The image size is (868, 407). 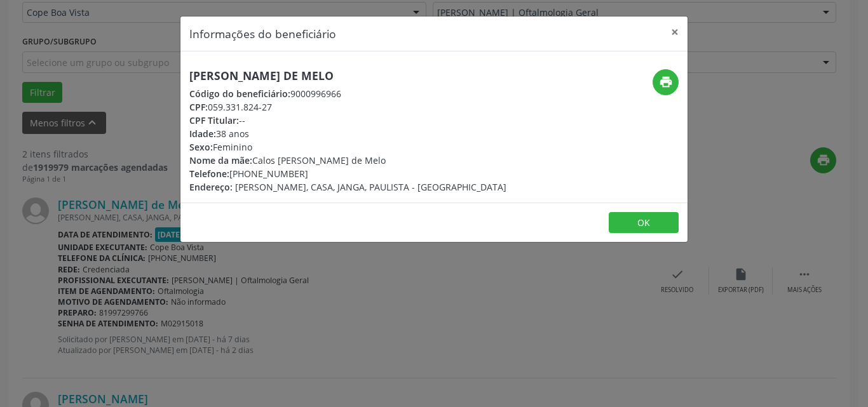 What do you see at coordinates (211, 187) in the screenshot?
I see `span: Endereço:` at bounding box center [211, 187].